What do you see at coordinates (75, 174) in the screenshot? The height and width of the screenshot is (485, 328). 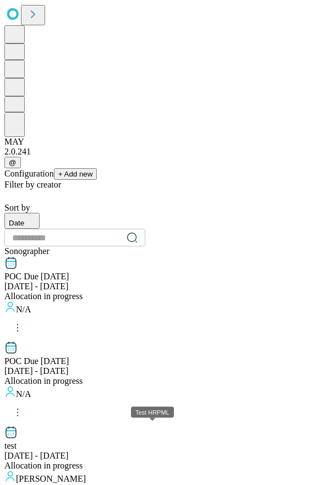 I see `span: + Add new` at bounding box center [75, 174].